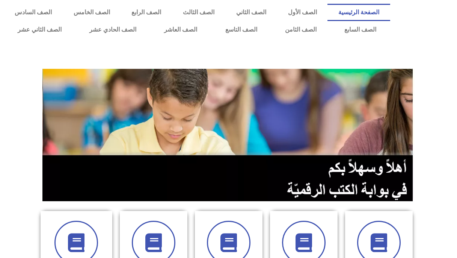 This screenshot has height=258, width=457. I want to click on a: الصف الثاني, so click(251, 12).